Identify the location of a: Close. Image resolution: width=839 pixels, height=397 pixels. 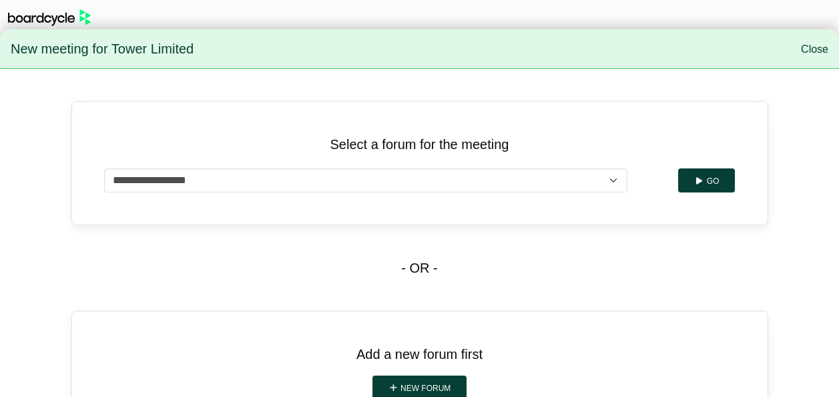
(814, 49).